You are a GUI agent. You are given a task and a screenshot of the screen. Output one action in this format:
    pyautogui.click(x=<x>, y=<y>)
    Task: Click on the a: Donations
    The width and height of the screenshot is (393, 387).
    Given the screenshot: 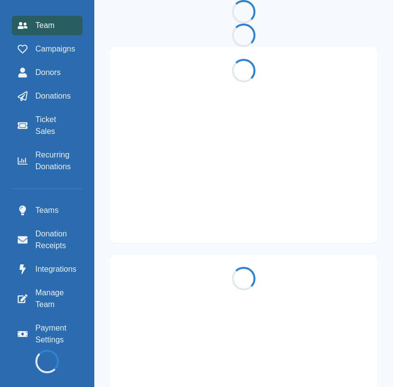 What is the action you would take?
    pyautogui.click(x=47, y=96)
    